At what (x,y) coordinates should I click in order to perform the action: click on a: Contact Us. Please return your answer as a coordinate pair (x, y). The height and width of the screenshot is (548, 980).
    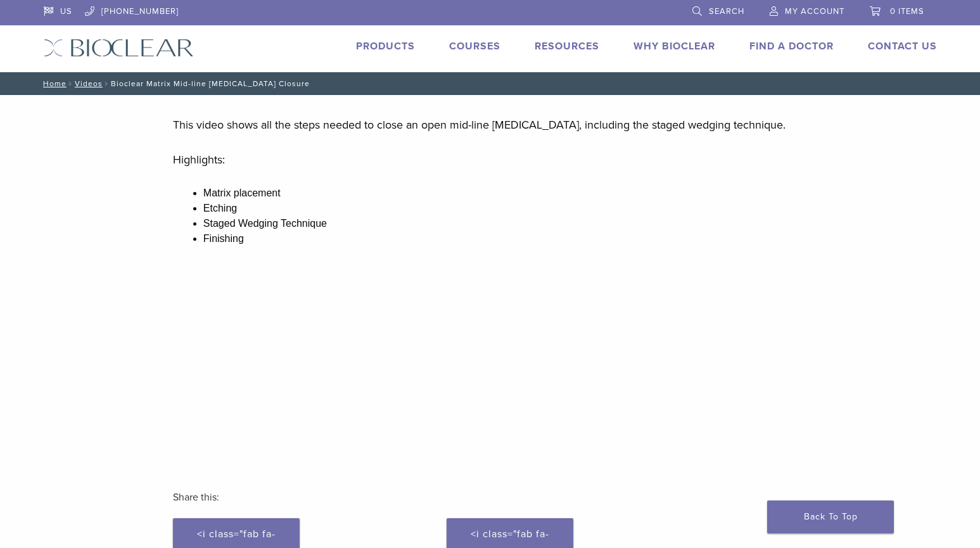
    Looking at the image, I should click on (902, 47).